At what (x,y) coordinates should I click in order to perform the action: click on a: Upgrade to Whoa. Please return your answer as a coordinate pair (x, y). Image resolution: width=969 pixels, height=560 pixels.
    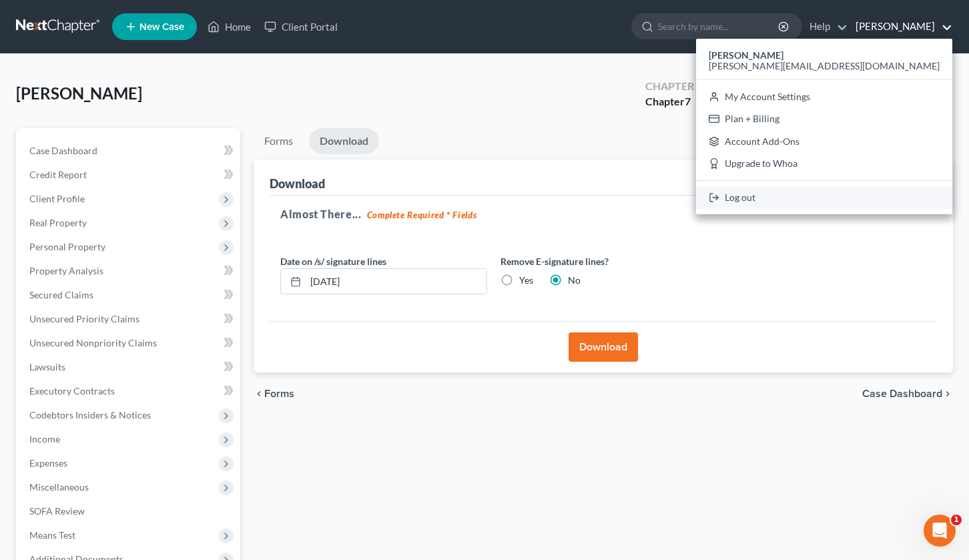
    Looking at the image, I should click on (824, 164).